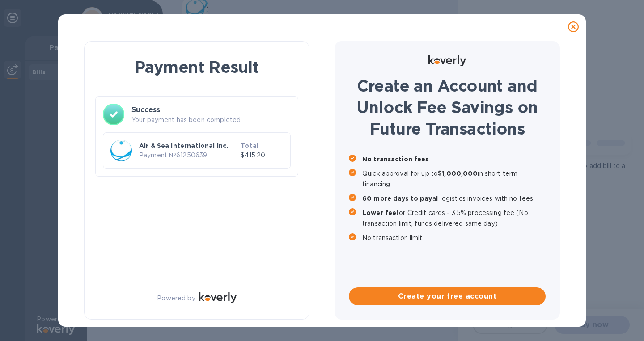 Image resolution: width=644 pixels, height=341 pixels. Describe the element at coordinates (454, 198) in the screenshot. I see `p: all logistics invoices with no fees` at that location.